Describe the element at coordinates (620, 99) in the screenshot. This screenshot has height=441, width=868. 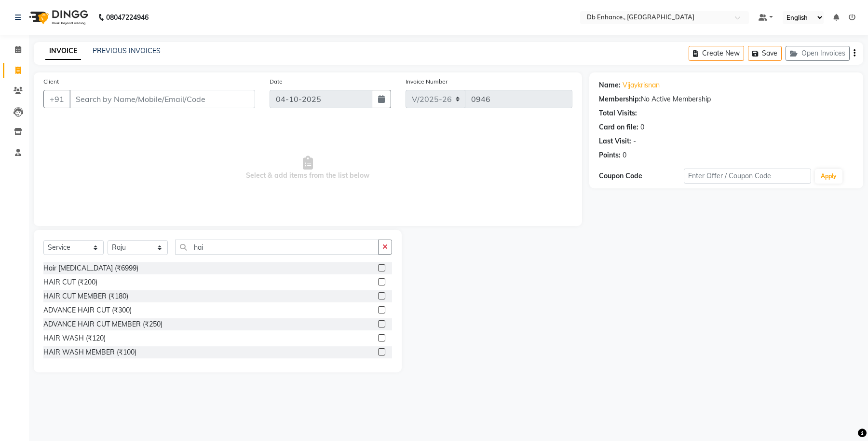
I see `div: Membership:` at that location.